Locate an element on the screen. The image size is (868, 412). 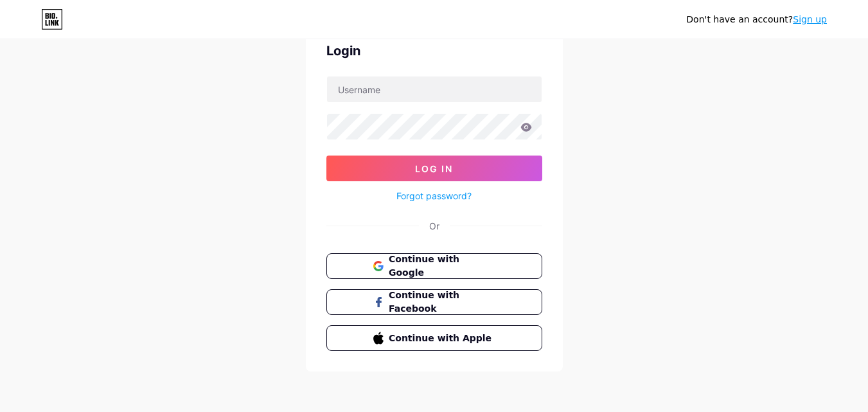
a: Sign up is located at coordinates (809, 20).